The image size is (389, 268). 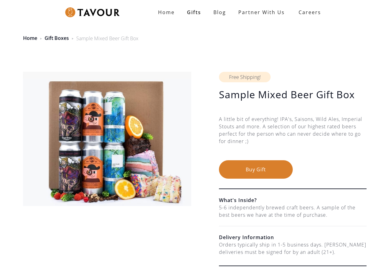 I want to click on strong: Careers, so click(x=309, y=12).